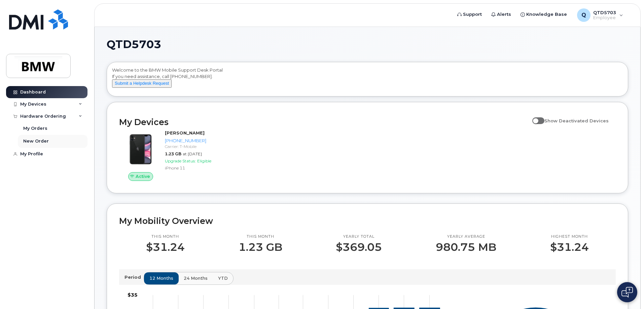 The image size is (644, 309). What do you see at coordinates (222, 278) in the screenshot?
I see `span: YTD` at bounding box center [222, 278].